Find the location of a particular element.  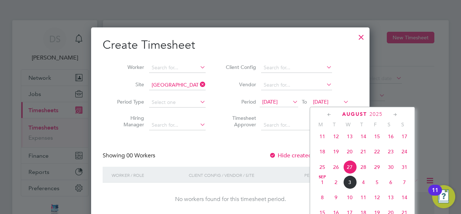

span: 2 is located at coordinates (336, 182).